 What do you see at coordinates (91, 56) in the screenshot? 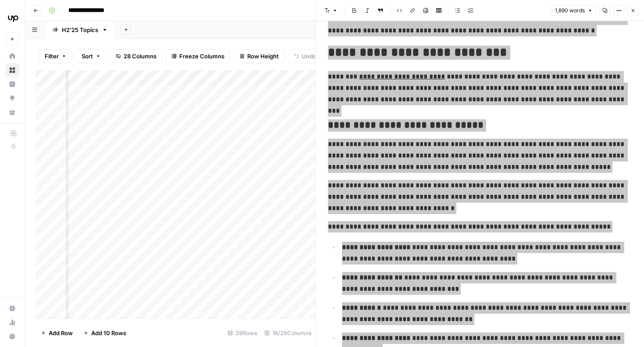
I see `button: Sort` at bounding box center [91, 56].